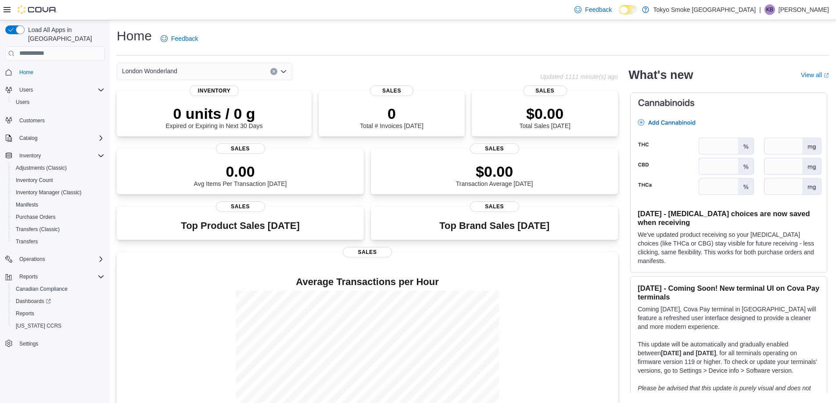 The height and width of the screenshot is (403, 836). What do you see at coordinates (30, 156) in the screenshot?
I see `span: Inventory` at bounding box center [30, 156].